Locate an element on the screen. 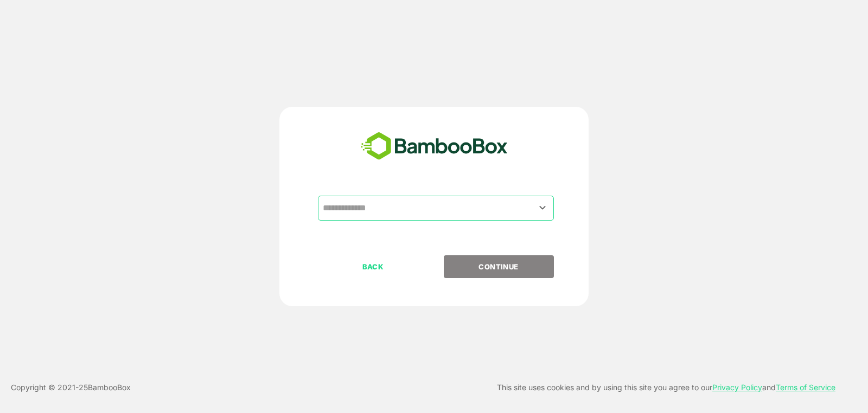 Image resolution: width=868 pixels, height=413 pixels. a: Terms of Service is located at coordinates (805, 387).